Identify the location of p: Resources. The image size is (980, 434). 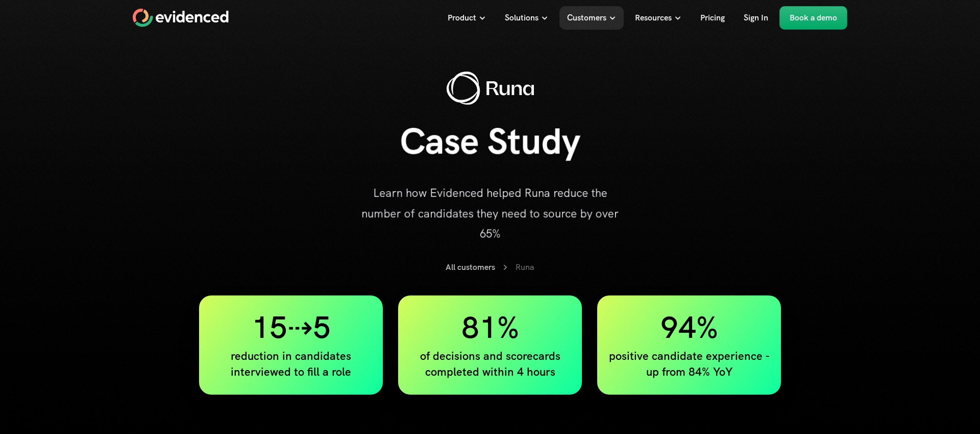
(654, 18).